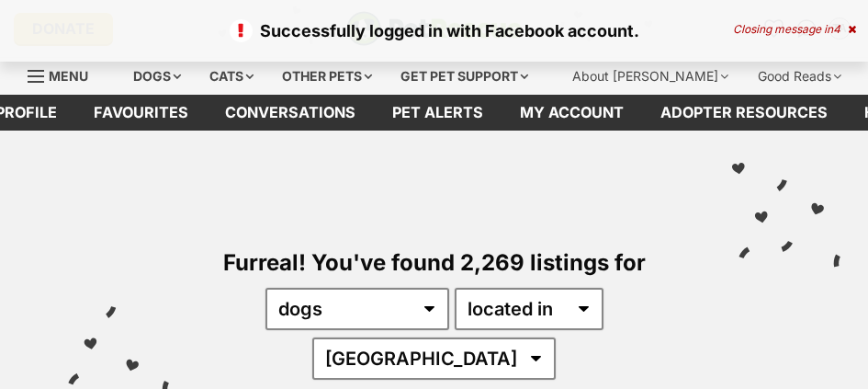  What do you see at coordinates (434, 262) in the screenshot?
I see `span: Furreal! You've found 2,269 listings for` at bounding box center [434, 262].